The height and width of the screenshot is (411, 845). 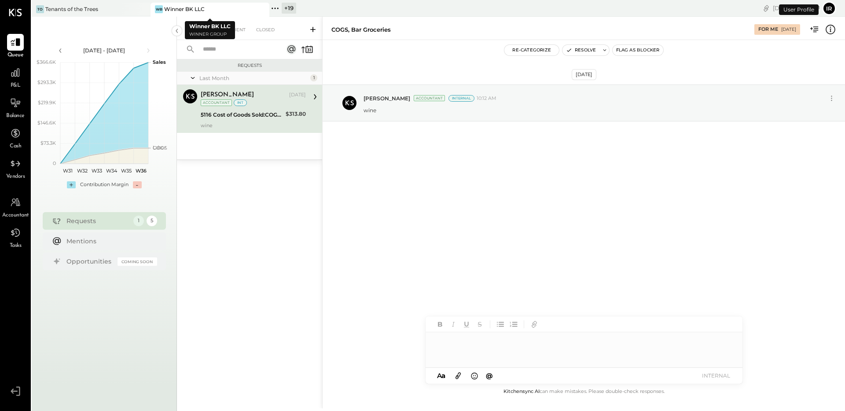 I want to click on button: Resolve, so click(x=581, y=50).